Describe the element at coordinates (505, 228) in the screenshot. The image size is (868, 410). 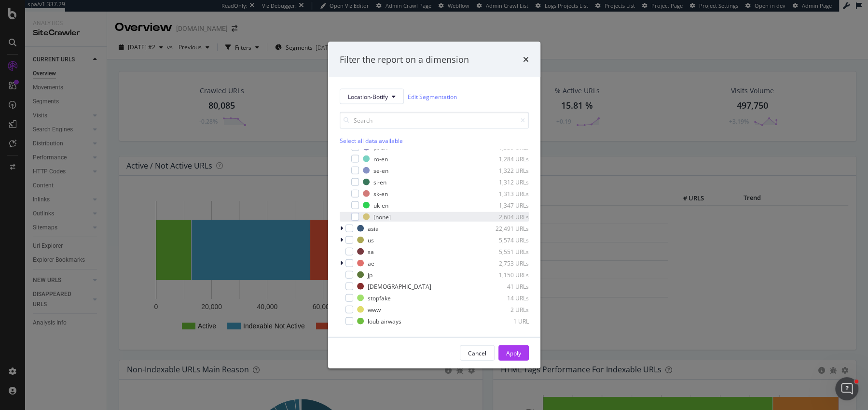
I see `div: 22,491 URLs` at that location.